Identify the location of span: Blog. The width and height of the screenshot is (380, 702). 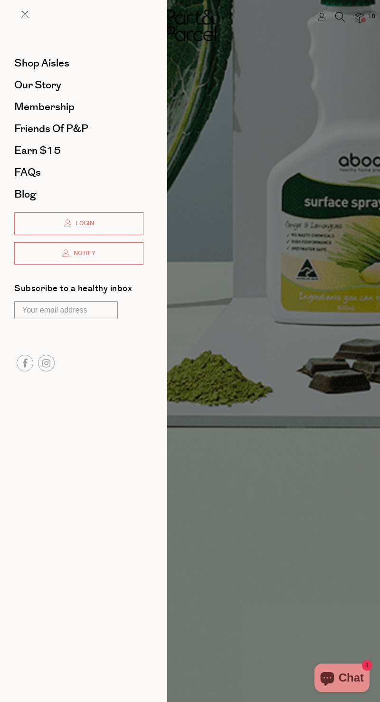
(25, 194).